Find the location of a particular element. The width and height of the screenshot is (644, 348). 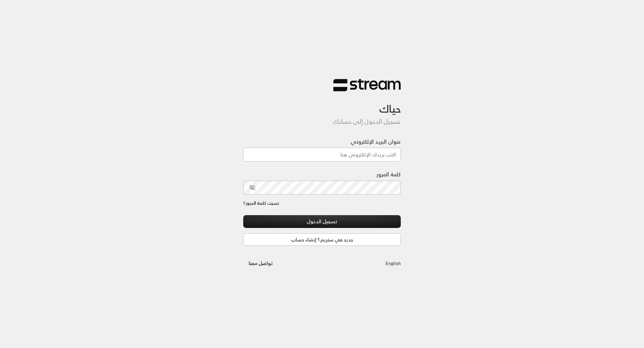

a: نسيت كلمة المرور؟ is located at coordinates (261, 204).